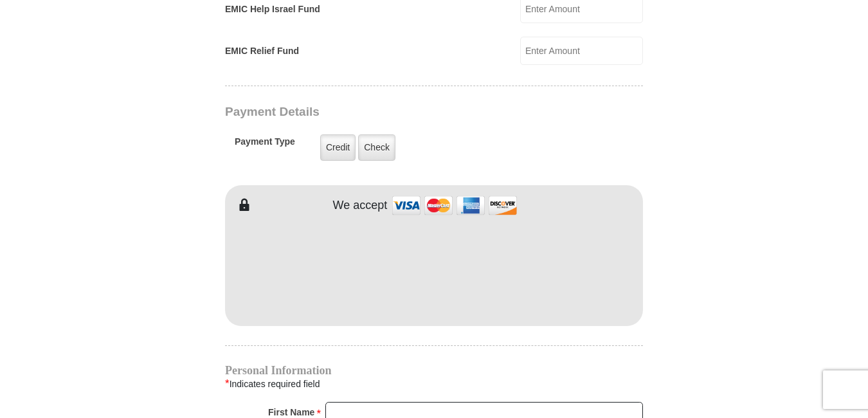  I want to click on div: Indicates required field, so click(434, 384).